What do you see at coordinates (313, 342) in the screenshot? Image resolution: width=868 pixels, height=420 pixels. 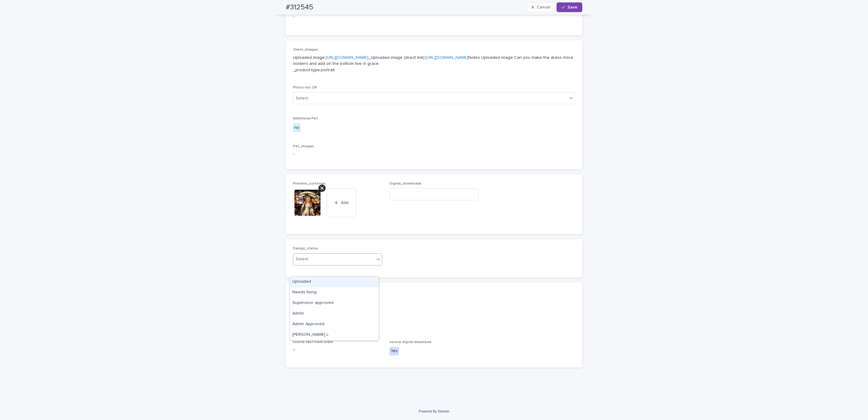 I see `span: source-fast-track-order` at bounding box center [313, 342].